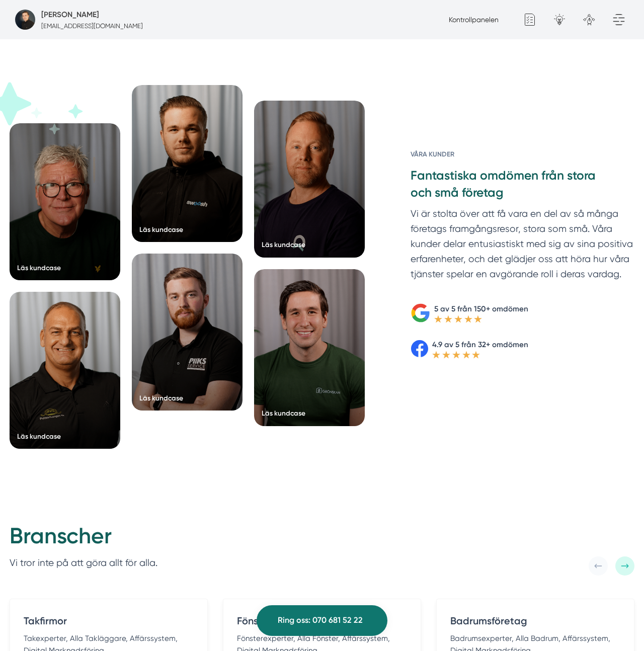  What do you see at coordinates (480, 345) in the screenshot?
I see `p: 4.9 av 5 från 32+ omdömen` at bounding box center [480, 345].